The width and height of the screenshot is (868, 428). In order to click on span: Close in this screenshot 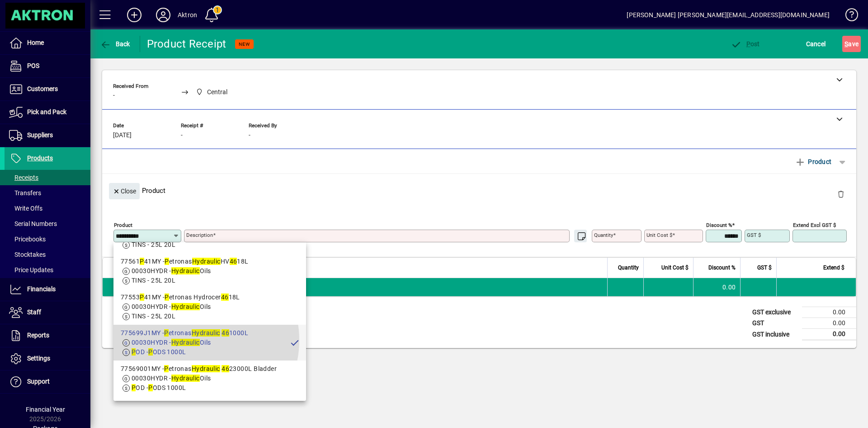, I will do `click(124, 191)`.